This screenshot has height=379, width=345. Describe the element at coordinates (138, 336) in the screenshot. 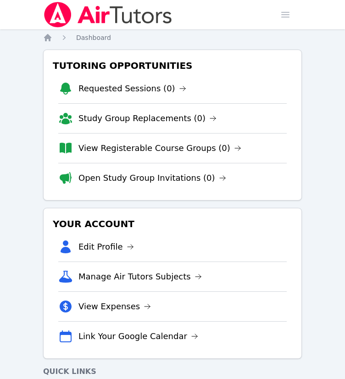

I see `a: Link Your Google Calendar` at that location.